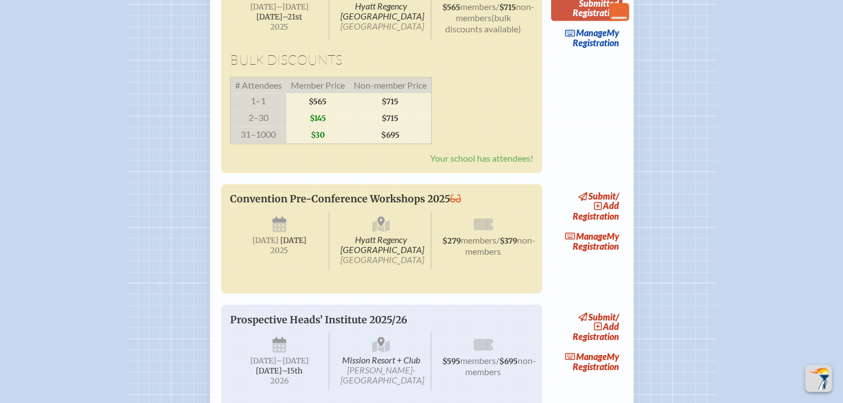 This screenshot has height=403, width=843. I want to click on span: $145, so click(318, 118).